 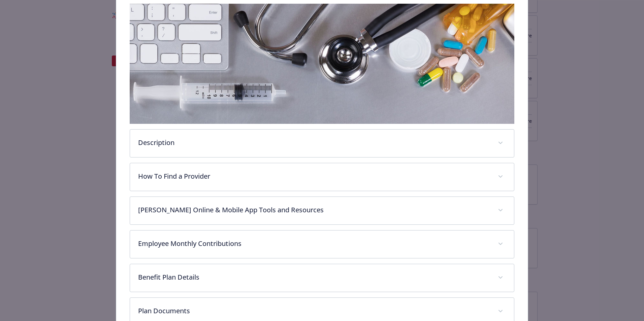 I want to click on div: How To Find a Provider, so click(x=322, y=177).